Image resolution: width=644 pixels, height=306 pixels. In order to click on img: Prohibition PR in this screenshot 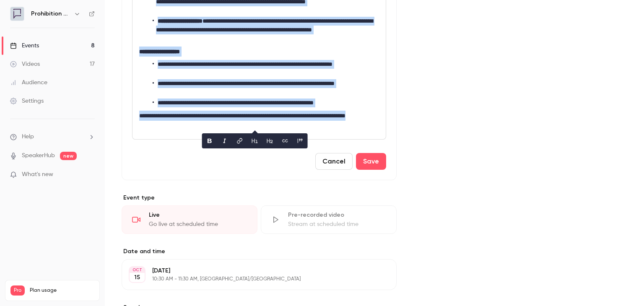, I will do `click(17, 14)`.